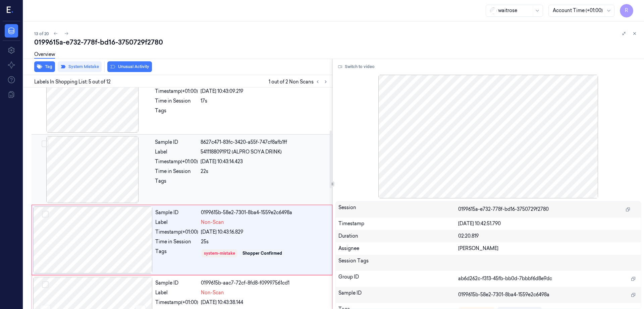  I want to click on span: 13 of 20, so click(42, 34).